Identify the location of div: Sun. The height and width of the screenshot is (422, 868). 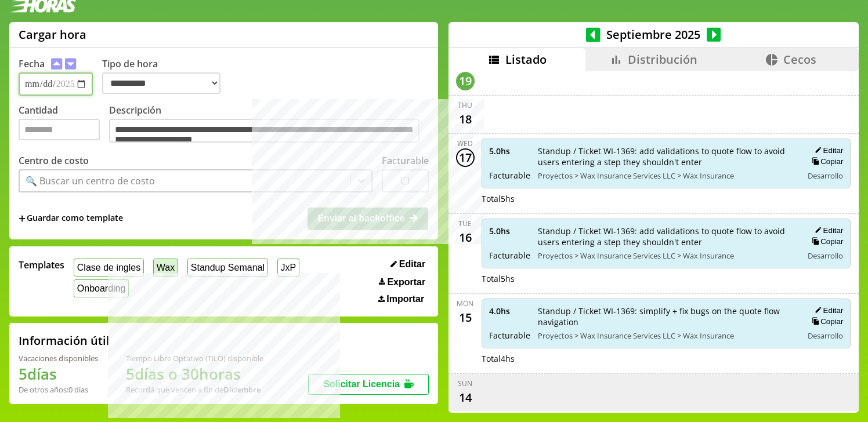
(465, 383).